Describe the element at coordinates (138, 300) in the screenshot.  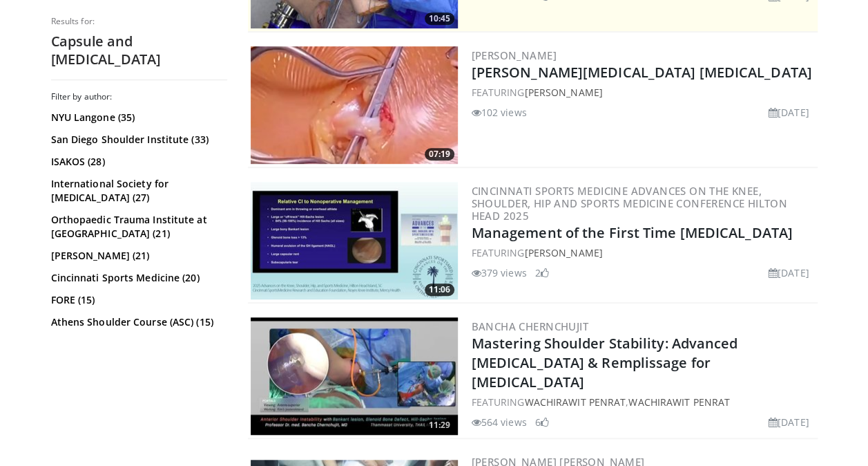
I see `a: FORE (15)` at that location.